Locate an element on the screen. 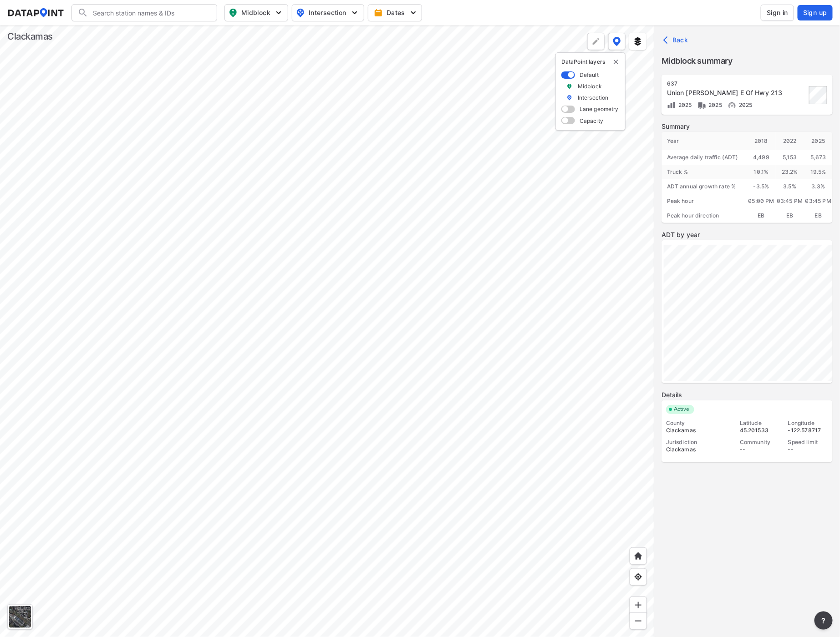 The height and width of the screenshot is (637, 840). label: Default is located at coordinates (589, 75).